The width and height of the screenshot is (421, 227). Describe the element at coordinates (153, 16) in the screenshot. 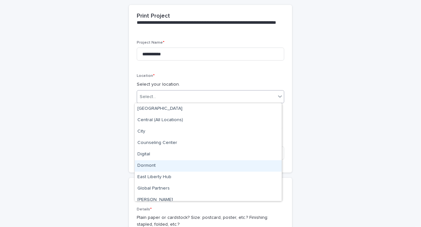

I see `h2: Print Project` at that location.